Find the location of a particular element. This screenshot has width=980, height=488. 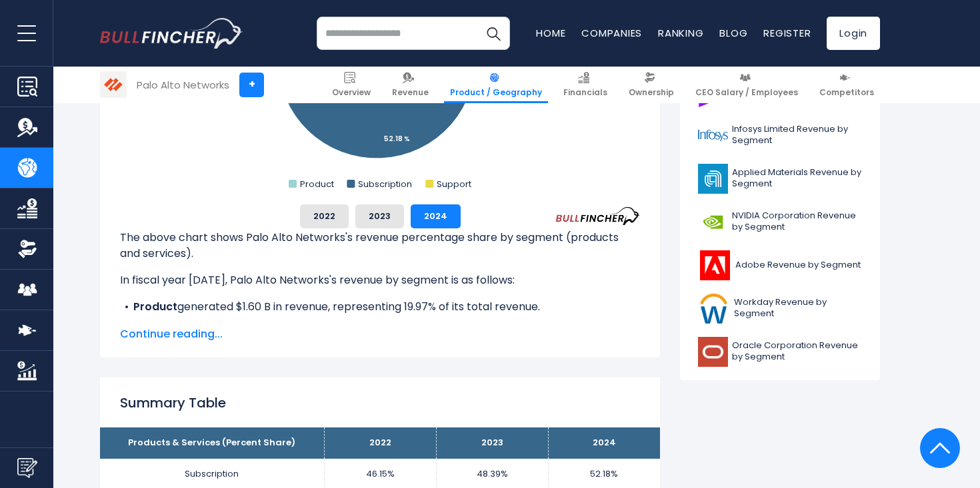

a: Home is located at coordinates (551, 33).